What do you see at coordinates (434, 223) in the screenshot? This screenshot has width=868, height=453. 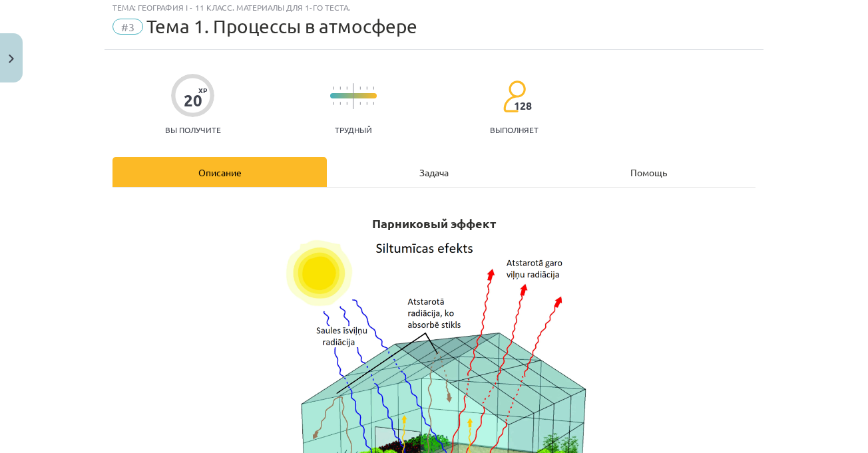 I see `font: Парниковый эффект` at bounding box center [434, 223].